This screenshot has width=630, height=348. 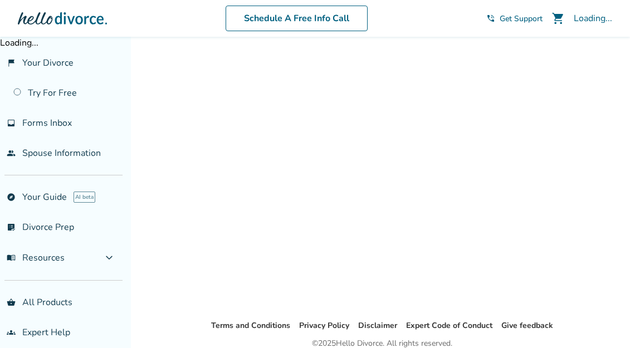 What do you see at coordinates (36, 258) in the screenshot?
I see `span: Resources` at bounding box center [36, 258].